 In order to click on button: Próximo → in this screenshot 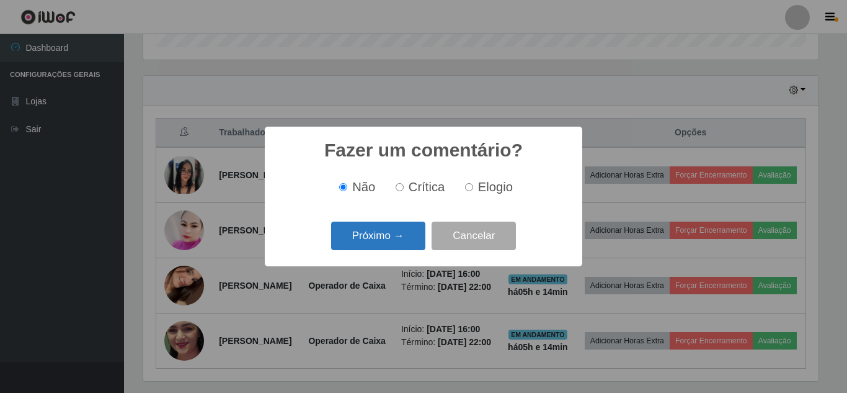, I will do `click(378, 236)`.